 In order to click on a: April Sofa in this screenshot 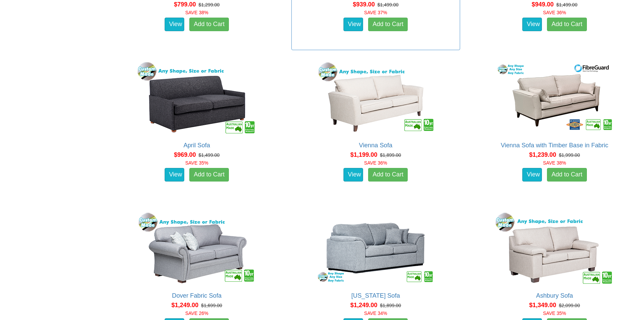, I will do `click(197, 145)`.